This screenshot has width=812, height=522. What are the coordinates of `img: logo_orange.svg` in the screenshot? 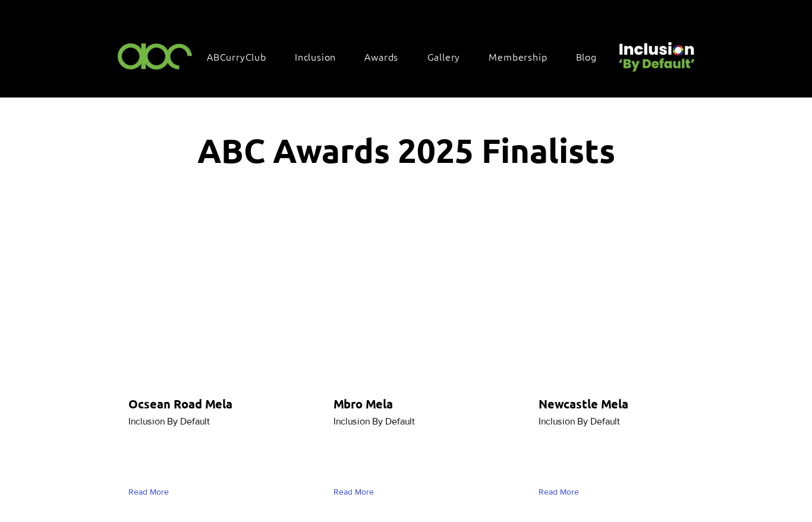 It's located at (24, 24).